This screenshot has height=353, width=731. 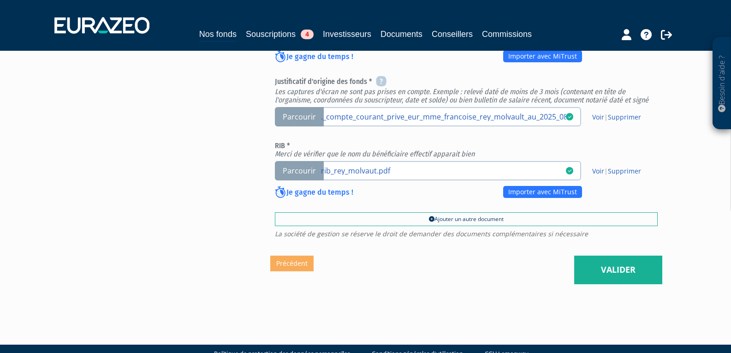 What do you see at coordinates (292, 263) in the screenshot?
I see `a: Précédent` at bounding box center [292, 263].